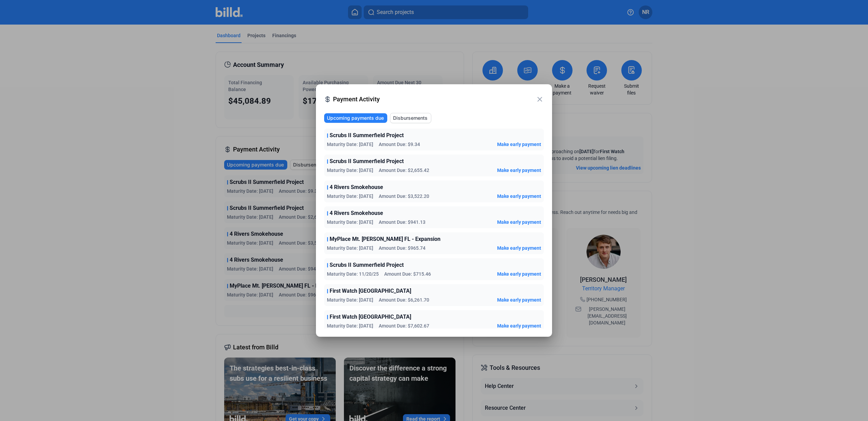  Describe the element at coordinates (355, 118) in the screenshot. I see `span: Upcoming payments due` at that location.